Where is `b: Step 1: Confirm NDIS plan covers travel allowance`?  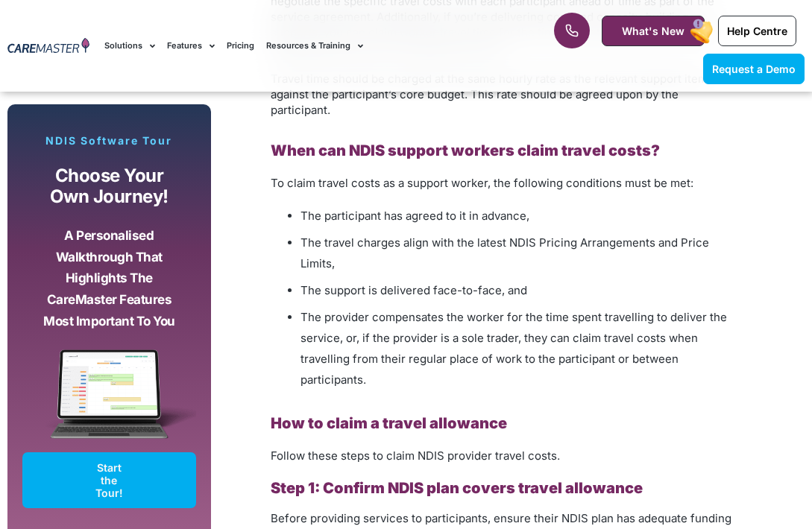 b: Step 1: Confirm NDIS plan covers travel allowance is located at coordinates (456, 487).